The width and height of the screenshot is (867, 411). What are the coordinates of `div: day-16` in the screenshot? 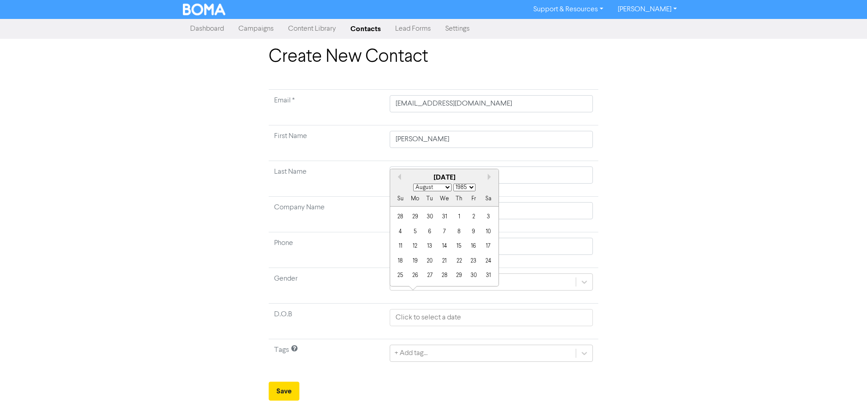 It's located at (473, 246).